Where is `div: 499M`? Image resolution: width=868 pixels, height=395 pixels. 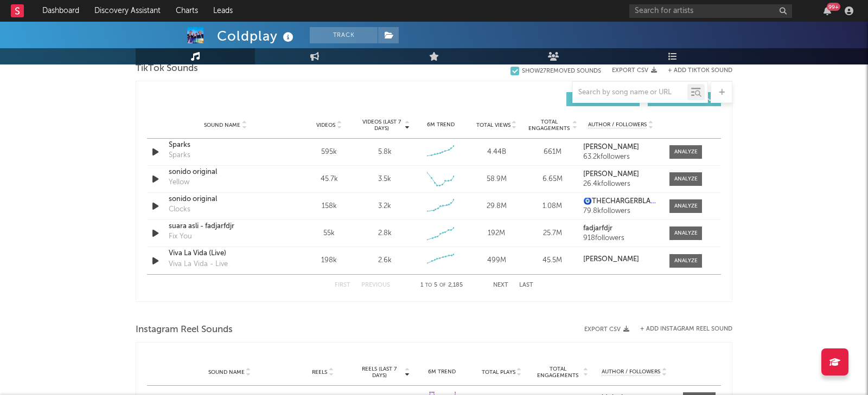
div: 499M is located at coordinates (496, 261).